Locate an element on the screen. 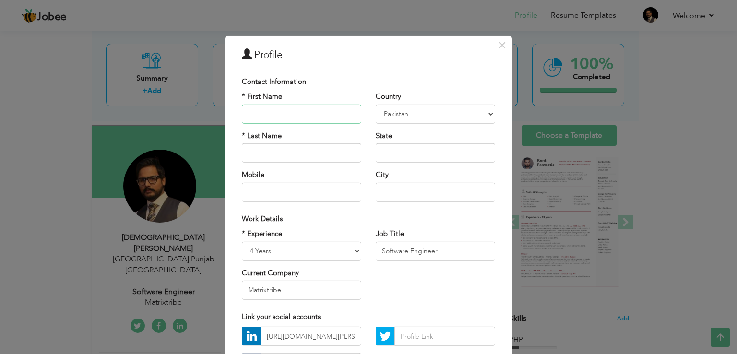  span: Work Details is located at coordinates (262, 218).